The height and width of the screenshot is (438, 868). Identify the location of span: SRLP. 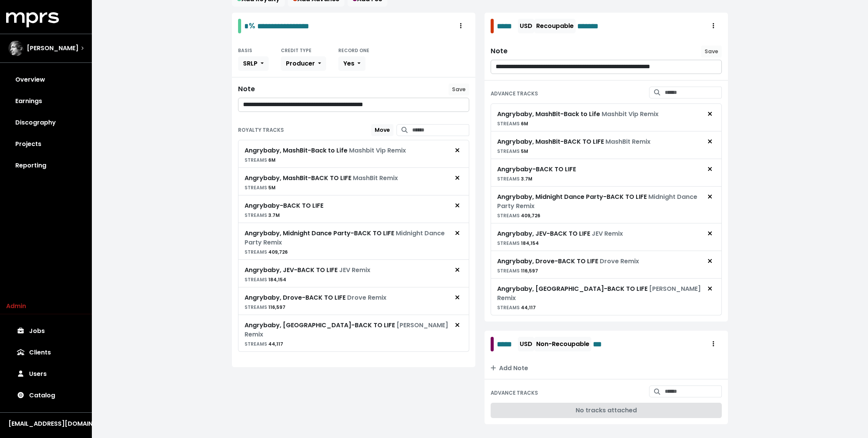
(250, 63).